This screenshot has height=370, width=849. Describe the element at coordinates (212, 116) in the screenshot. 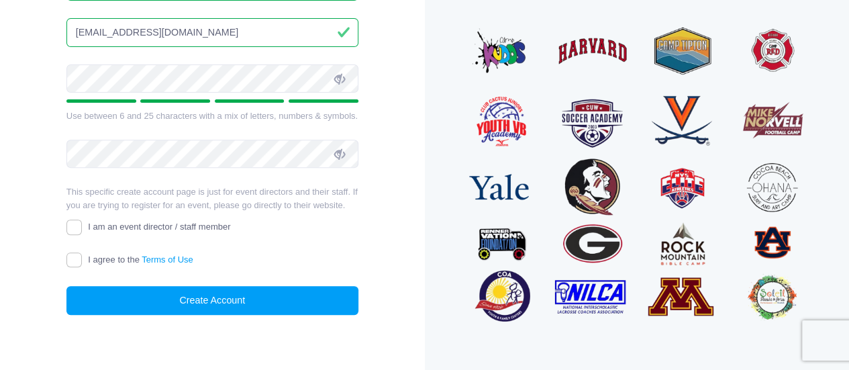

I see `div: Use between 6 and 25 characters with a mix of letters, numbers & symbols.` at that location.